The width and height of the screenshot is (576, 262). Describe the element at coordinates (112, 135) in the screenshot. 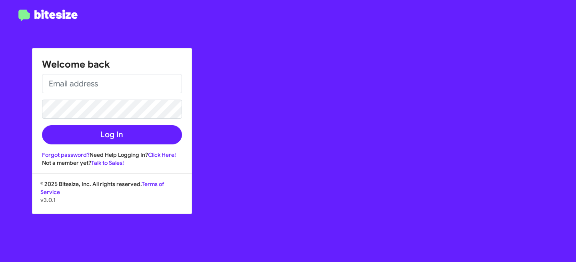

I see `button: Log In` at that location.